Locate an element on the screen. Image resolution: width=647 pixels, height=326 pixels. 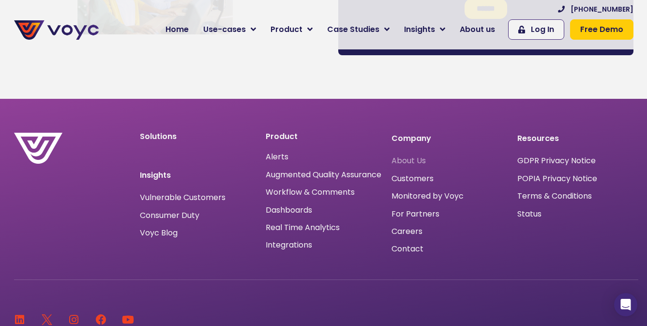
div: Open Intercom Messenger is located at coordinates (626, 304).